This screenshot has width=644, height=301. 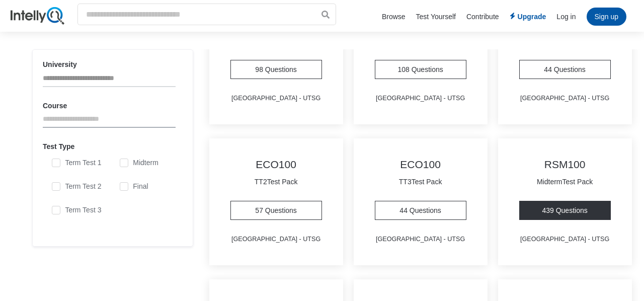 What do you see at coordinates (276, 182) in the screenshot?
I see `span: TT2 Test Pack` at bounding box center [276, 182].